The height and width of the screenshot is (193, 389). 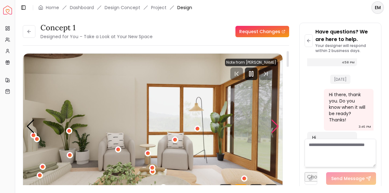 I want to click on li: Design Concept, so click(x=122, y=8).